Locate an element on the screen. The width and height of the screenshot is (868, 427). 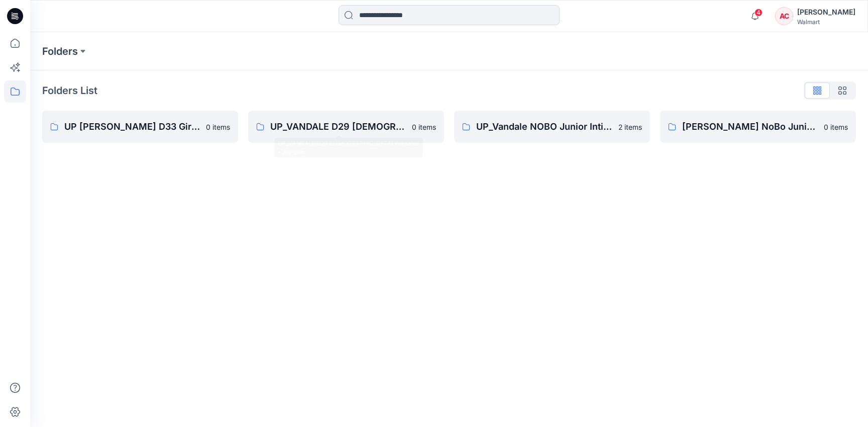
p: Folders is located at coordinates (60, 51).